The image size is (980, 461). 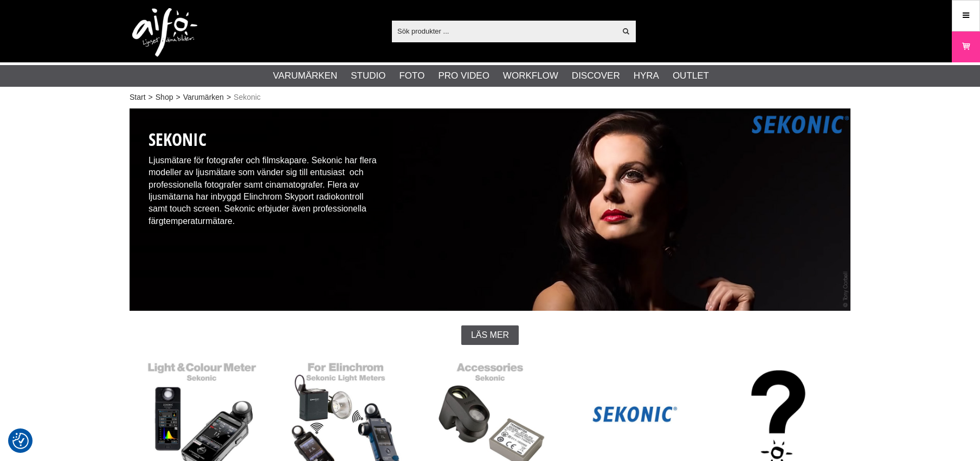 I want to click on a: Start, so click(x=138, y=97).